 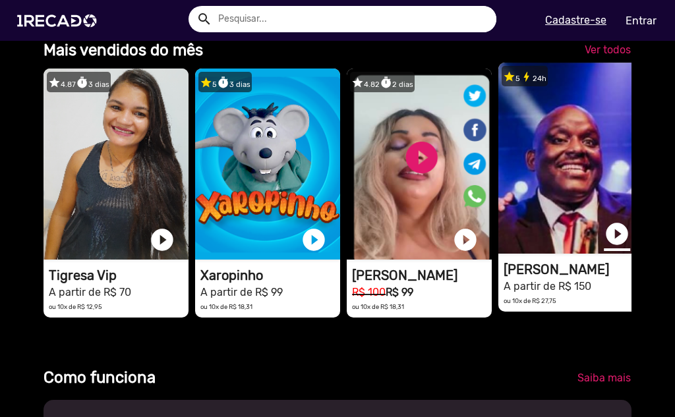 What do you see at coordinates (575, 20) in the screenshot?
I see `u: Cadastre-se` at bounding box center [575, 20].